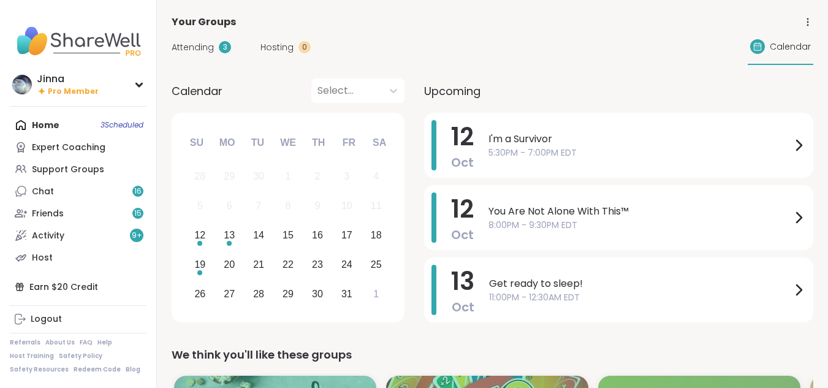 Image resolution: width=828 pixels, height=388 pixels. I want to click on div: 8, so click(288, 205).